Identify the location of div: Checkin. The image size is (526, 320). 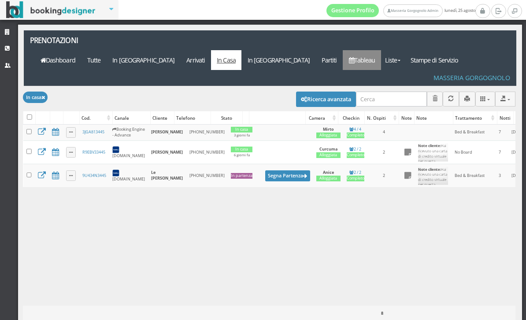
(351, 118).